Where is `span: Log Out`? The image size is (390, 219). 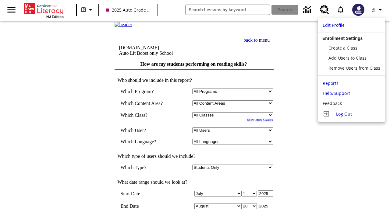 span: Log Out is located at coordinates (344, 114).